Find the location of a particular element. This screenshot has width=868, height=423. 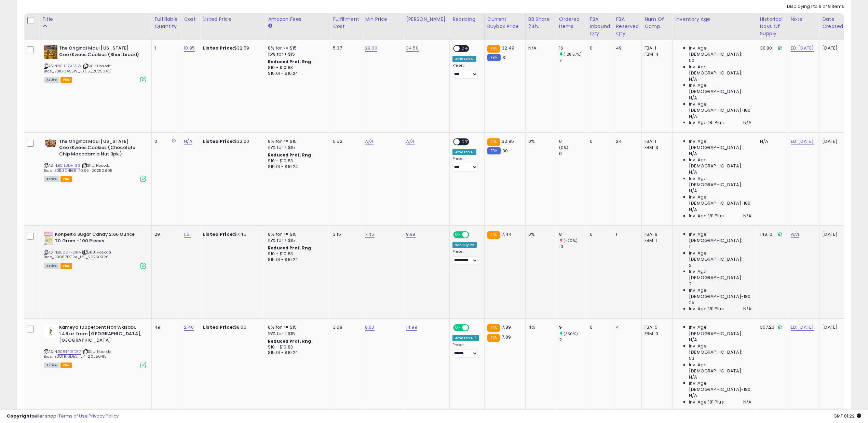

img: 51k5-JPSEHL._SL40_.jpg is located at coordinates (49, 238).